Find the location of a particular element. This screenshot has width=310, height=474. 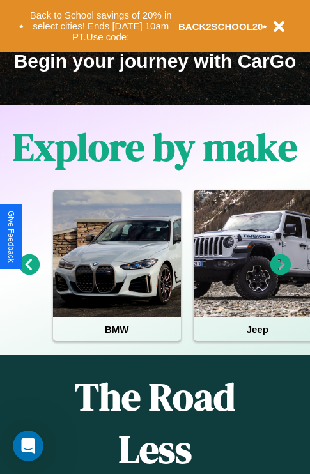

h4: BMW is located at coordinates (117, 329).